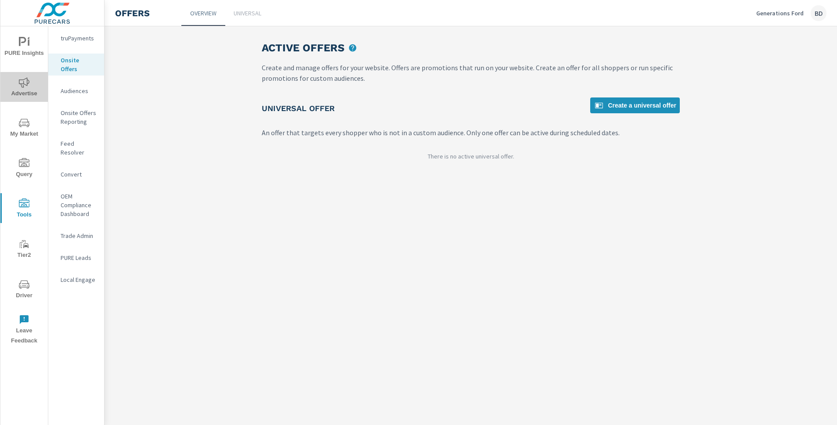  I want to click on p: Generations Ford, so click(780, 13).